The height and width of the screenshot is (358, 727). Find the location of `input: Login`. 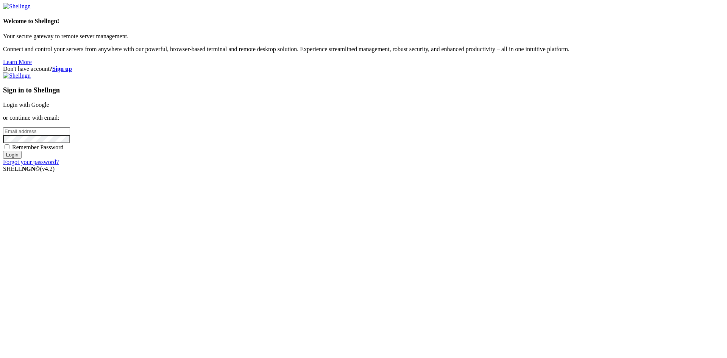

input: Login is located at coordinates (12, 155).